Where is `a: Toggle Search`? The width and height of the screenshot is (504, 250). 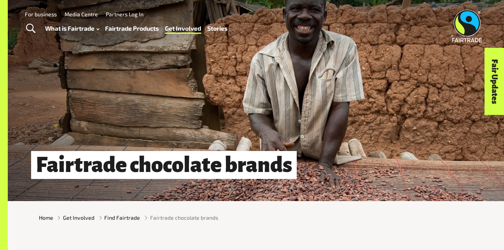
a: Toggle Search is located at coordinates (30, 29).